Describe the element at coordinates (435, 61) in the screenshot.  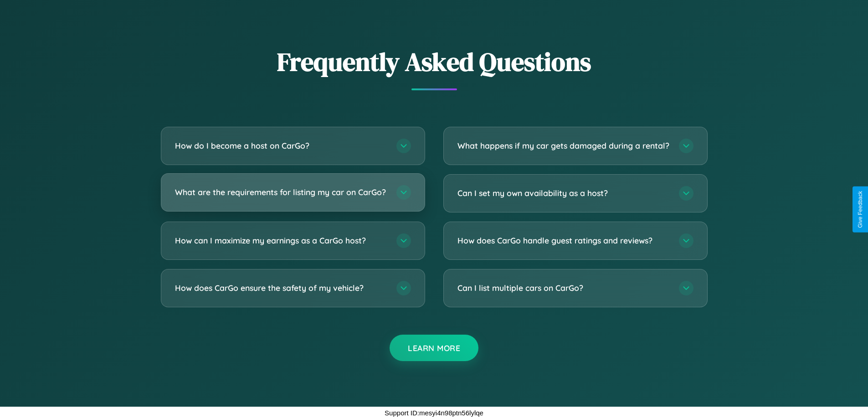
I see `h2: Frequently Asked Questions` at that location.